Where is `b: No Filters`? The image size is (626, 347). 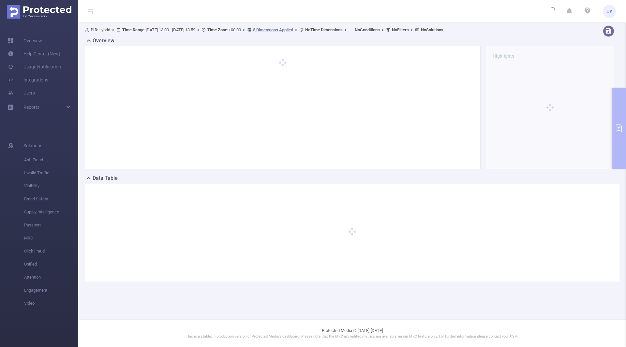 b: No Filters is located at coordinates (401, 30).